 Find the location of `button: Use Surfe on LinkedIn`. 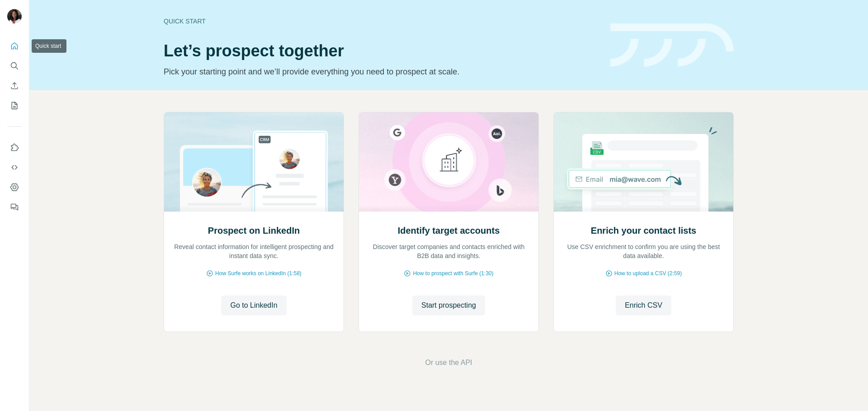

button: Use Surfe on LinkedIn is located at coordinates (14, 148).